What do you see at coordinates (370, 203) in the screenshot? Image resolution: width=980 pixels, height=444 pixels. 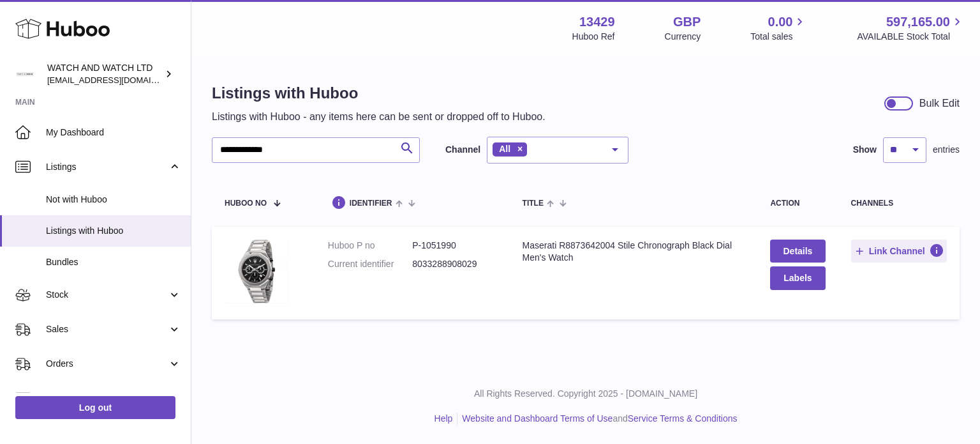 I see `span: identifier` at bounding box center [370, 203].